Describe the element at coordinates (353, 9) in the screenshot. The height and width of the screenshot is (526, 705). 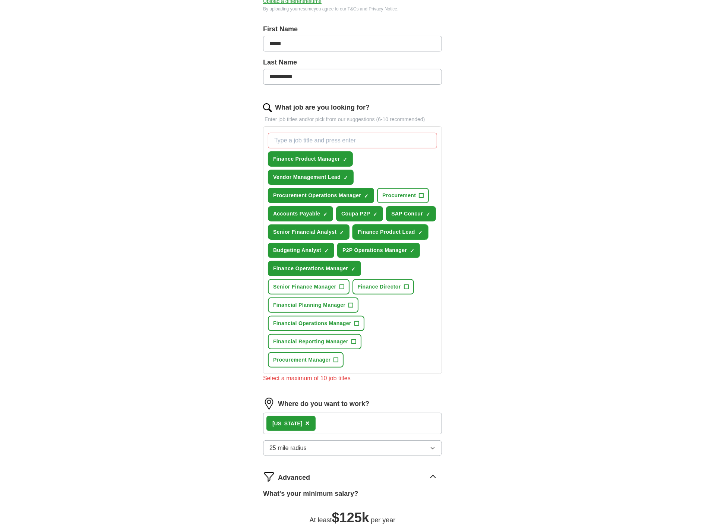
I see `div: By uploading your resume you agree to our and .` at that location.